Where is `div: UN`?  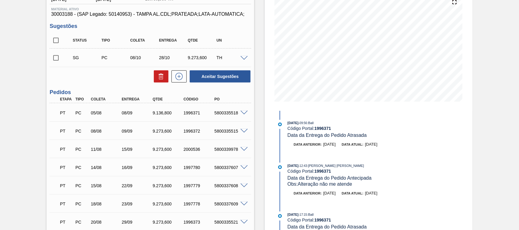 div: UN is located at coordinates (231, 40).